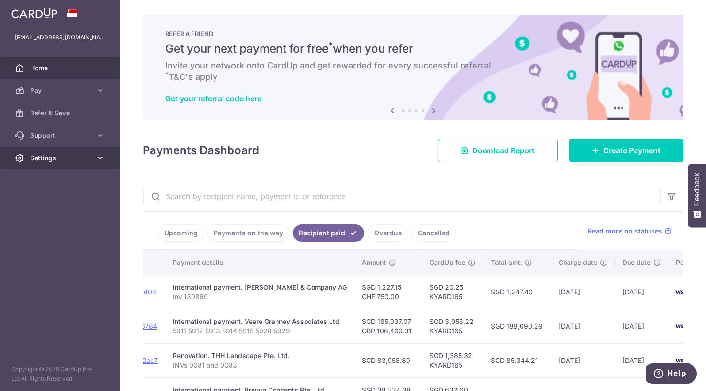  What do you see at coordinates (629, 231) in the screenshot?
I see `a: Read more on statuses` at bounding box center [629, 231].